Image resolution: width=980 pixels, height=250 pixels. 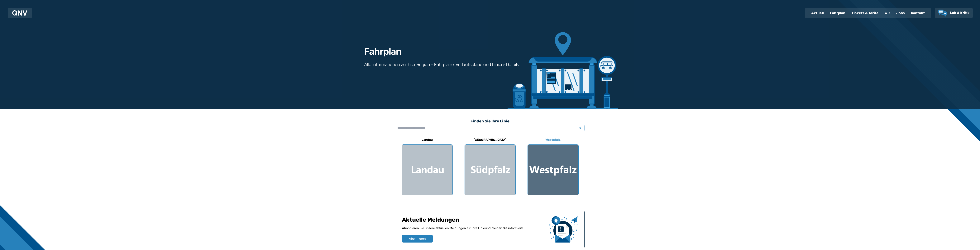 What do you see at coordinates (865, 13) in the screenshot?
I see `div: Tickets & Tarife` at bounding box center [865, 13].